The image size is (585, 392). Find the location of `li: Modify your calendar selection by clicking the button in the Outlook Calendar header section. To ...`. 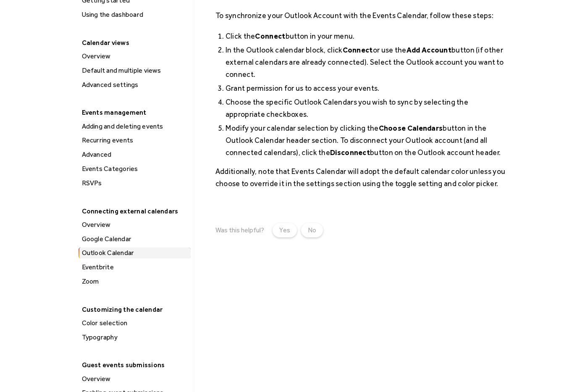

li: Modify your calendar selection by clicking the button in the Outlook Calendar header section. To ... is located at coordinates (367, 140).